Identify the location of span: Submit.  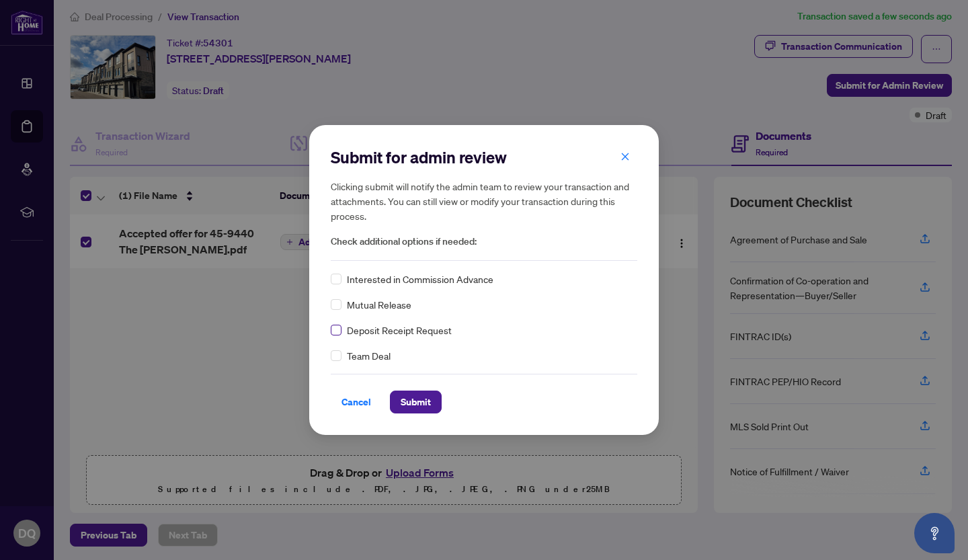
(416, 402).